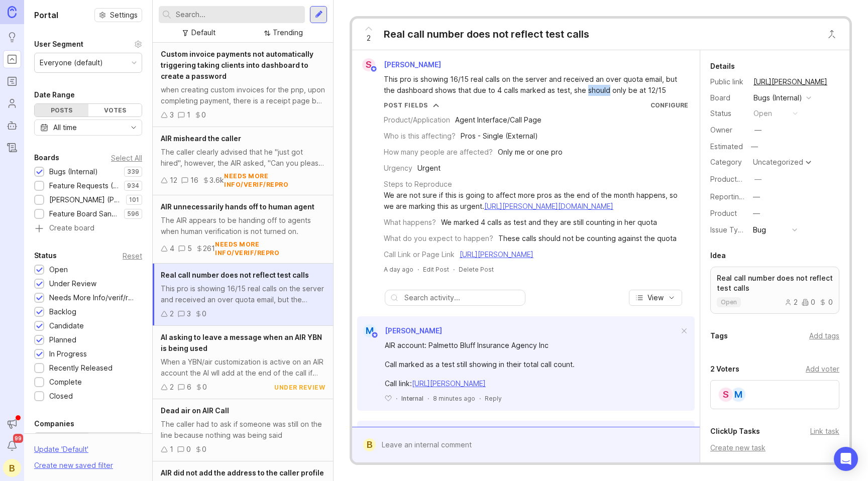  I want to click on span: 8 minutes ago, so click(454, 398).